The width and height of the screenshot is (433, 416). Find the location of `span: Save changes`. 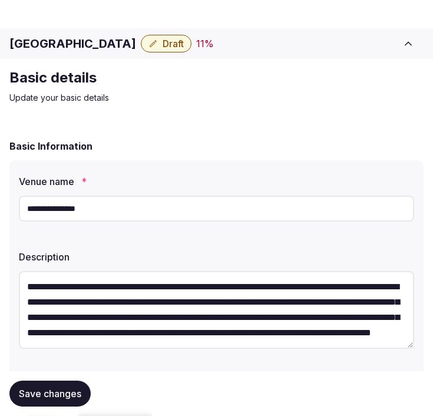

span: Save changes is located at coordinates (50, 393).